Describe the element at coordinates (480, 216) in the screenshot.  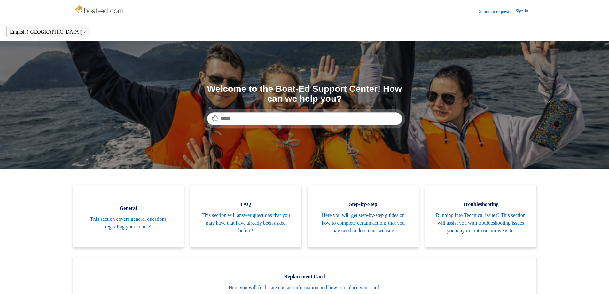
I see `a: Troubleshooting Running into Technical issues? This section will assist you with troubleshooting ...` at that location.